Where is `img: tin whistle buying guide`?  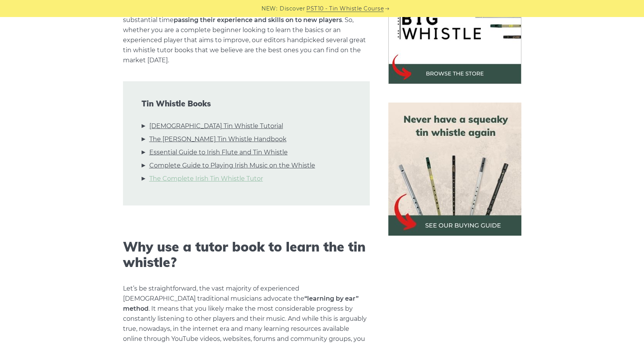 img: tin whistle buying guide is located at coordinates (455, 169).